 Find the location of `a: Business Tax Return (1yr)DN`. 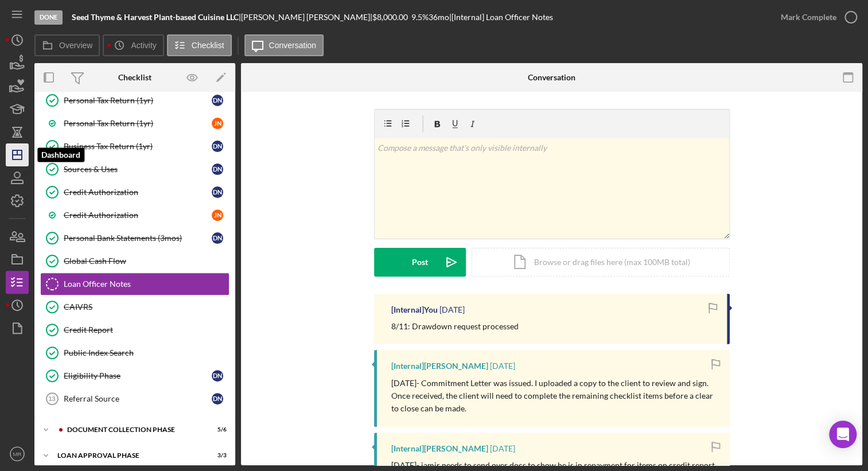

a: Business Tax Return (1yr)DN is located at coordinates (135, 146).